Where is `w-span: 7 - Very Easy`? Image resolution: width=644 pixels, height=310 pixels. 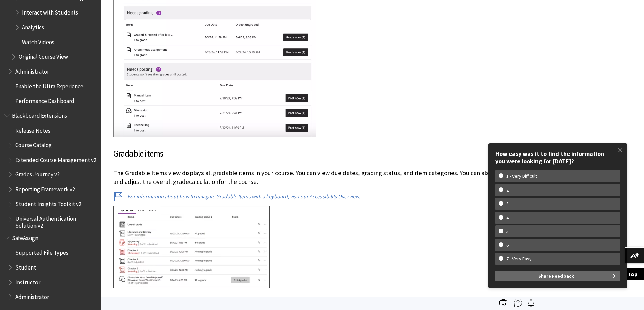 w-span: 7 - Very Easy is located at coordinates (519, 259).